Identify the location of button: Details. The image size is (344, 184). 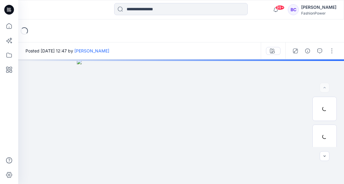
(308, 51).